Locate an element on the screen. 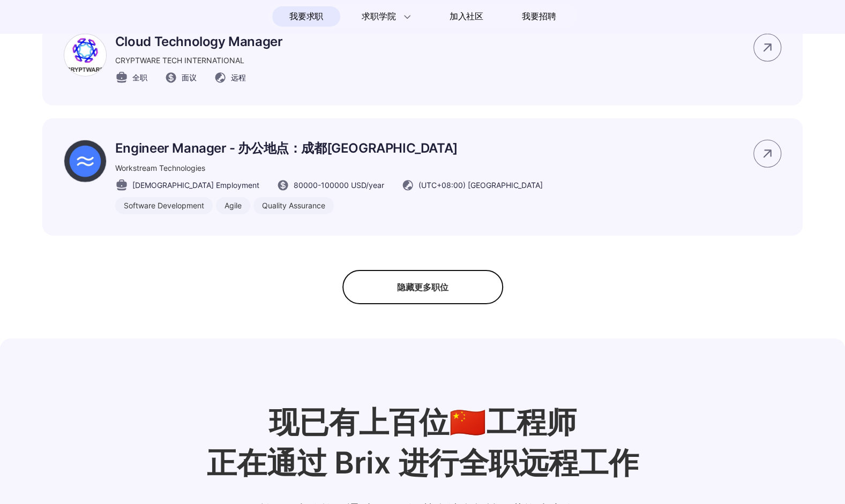  div: Software Development is located at coordinates (164, 206).